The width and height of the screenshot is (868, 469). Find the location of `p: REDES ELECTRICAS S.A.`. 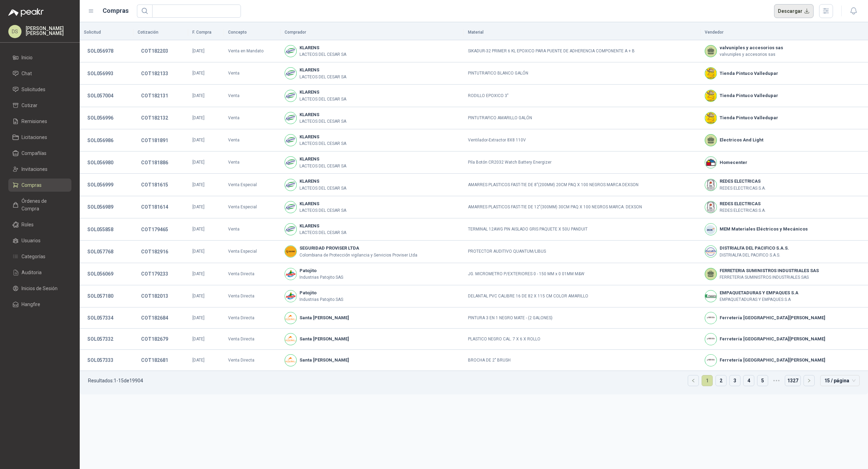

p: REDES ELECTRICAS S.A. is located at coordinates (742, 188).